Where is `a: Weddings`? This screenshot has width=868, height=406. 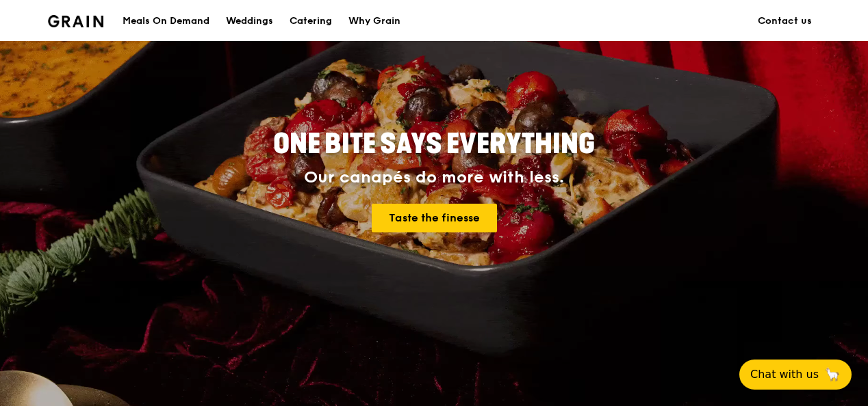 a: Weddings is located at coordinates (249, 21).